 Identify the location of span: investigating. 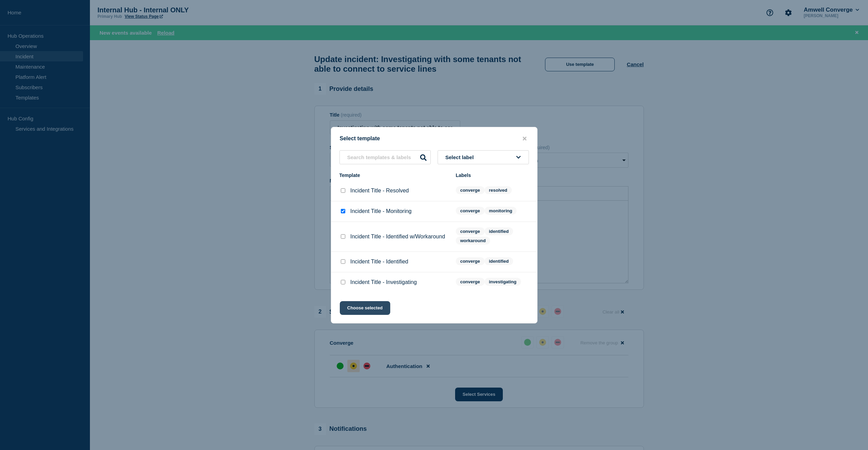
(503, 282).